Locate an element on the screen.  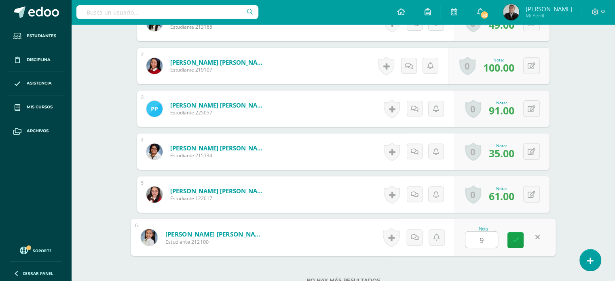
span: Disciplina is located at coordinates (38, 60).